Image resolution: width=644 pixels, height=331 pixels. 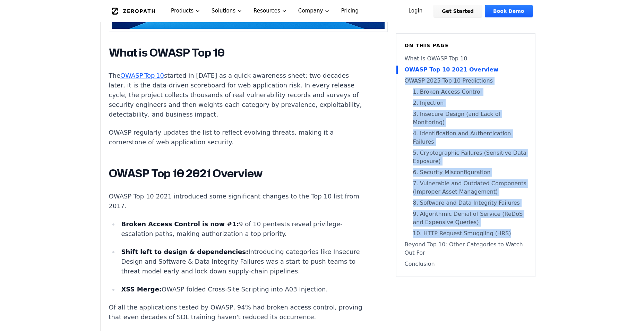 What do you see at coordinates (466, 218) in the screenshot?
I see `a: 9. Algorithmic Denial of Service (ReDoS and Expensive Queries)` at bounding box center [466, 218].